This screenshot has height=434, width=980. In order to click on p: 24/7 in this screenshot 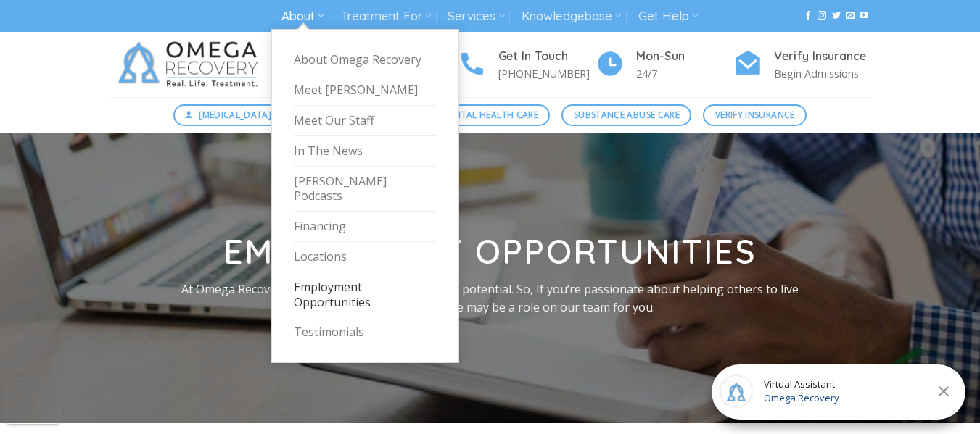, I will do `click(685, 73)`.